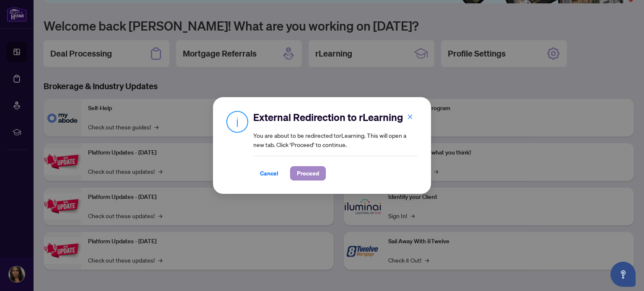  What do you see at coordinates (308, 173) in the screenshot?
I see `span: Proceed` at bounding box center [308, 173].